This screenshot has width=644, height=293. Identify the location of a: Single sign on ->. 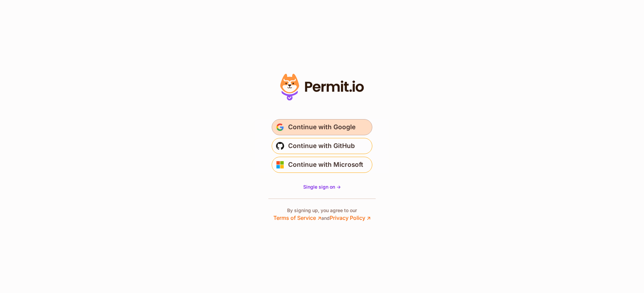
(322, 187).